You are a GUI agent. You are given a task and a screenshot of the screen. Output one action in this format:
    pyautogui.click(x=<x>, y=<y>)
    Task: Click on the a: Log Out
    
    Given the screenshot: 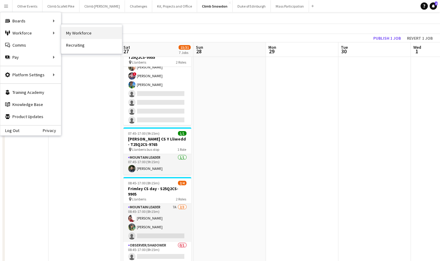 What is the action you would take?
    pyautogui.click(x=10, y=131)
    